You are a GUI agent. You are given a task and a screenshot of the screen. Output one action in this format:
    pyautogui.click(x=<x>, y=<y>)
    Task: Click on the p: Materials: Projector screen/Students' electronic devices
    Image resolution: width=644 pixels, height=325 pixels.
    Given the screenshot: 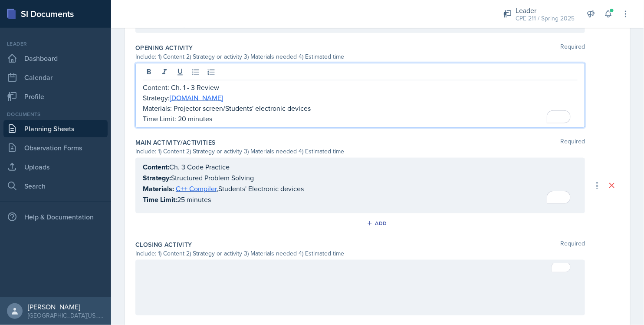 What is the action you would take?
    pyautogui.click(x=360, y=108)
    